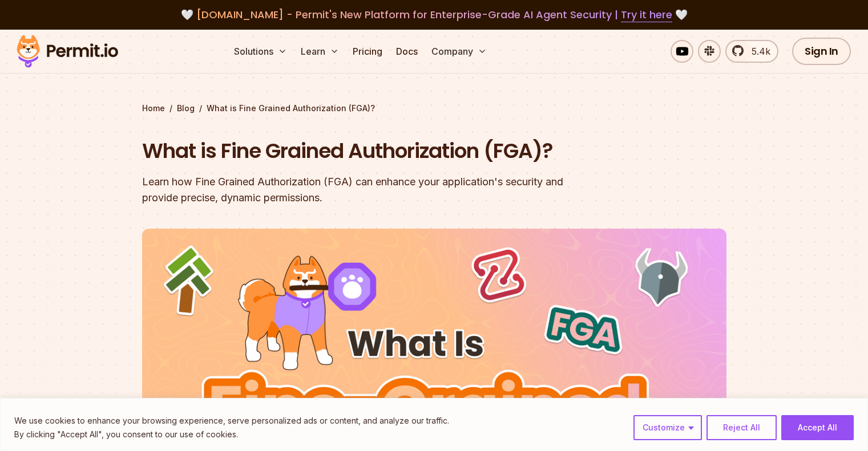  Describe the element at coordinates (260, 52) in the screenshot. I see `button: Solutions` at that location.